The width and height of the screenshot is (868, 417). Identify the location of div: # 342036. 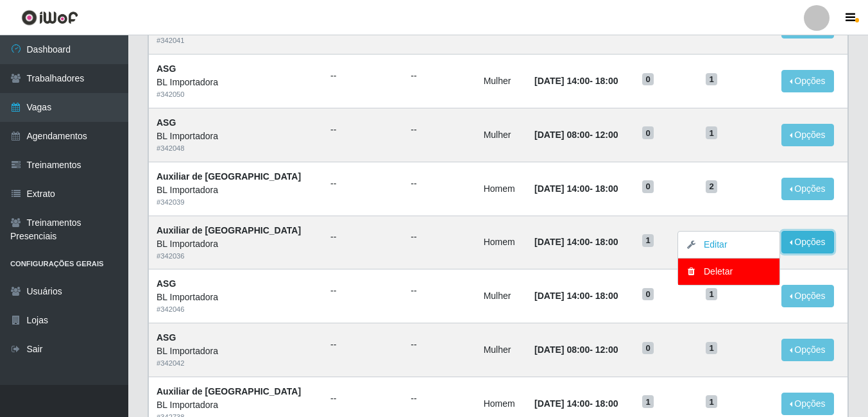
(236, 256).